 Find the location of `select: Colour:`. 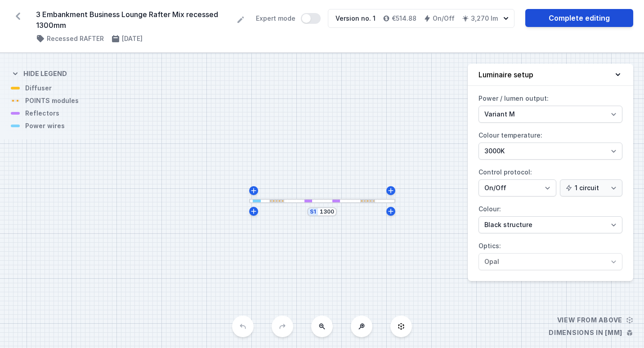

select: Colour: is located at coordinates (551, 225).